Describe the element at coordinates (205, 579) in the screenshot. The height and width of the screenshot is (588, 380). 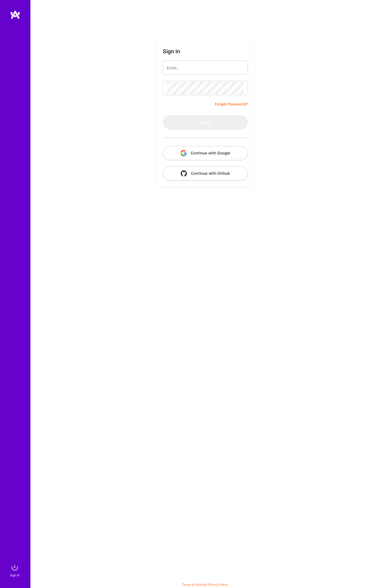
I see `div: © 2025 ATeams Inc., All rights reserved.` at that location.